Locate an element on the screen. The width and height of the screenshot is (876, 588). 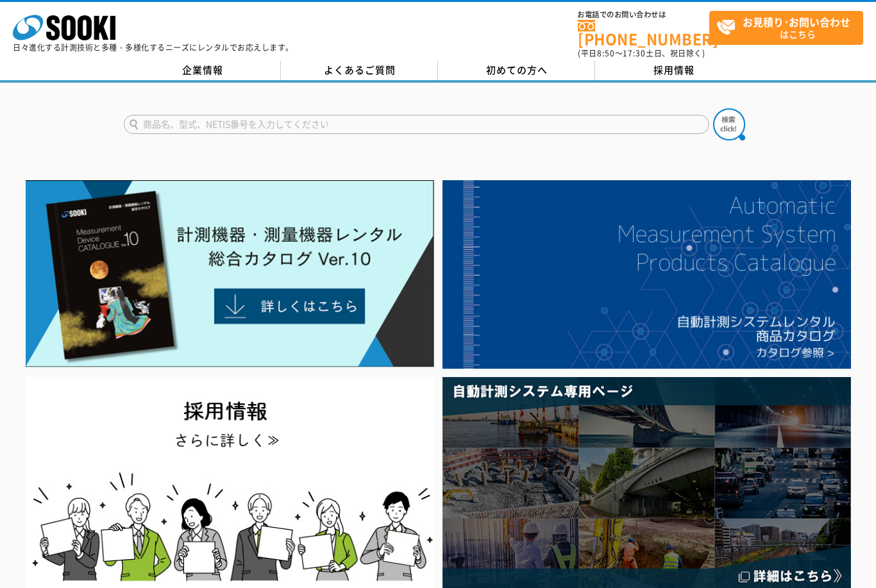
a: よくあるご質問 is located at coordinates (359, 70).